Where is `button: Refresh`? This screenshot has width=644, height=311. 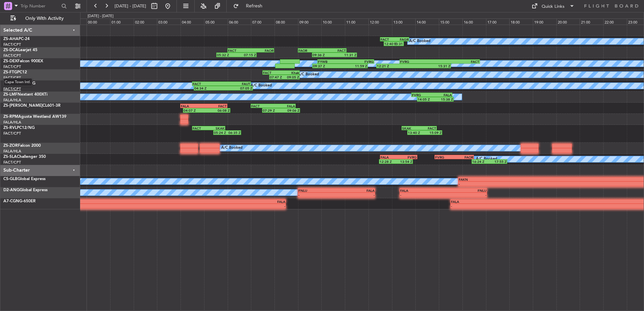
button: Refresh is located at coordinates (250, 6).